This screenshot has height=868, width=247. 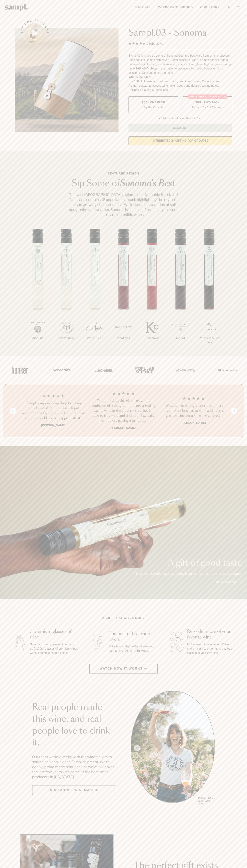 What do you see at coordinates (124, 669) in the screenshot?
I see `button: Watch how it works` at bounding box center [124, 669].